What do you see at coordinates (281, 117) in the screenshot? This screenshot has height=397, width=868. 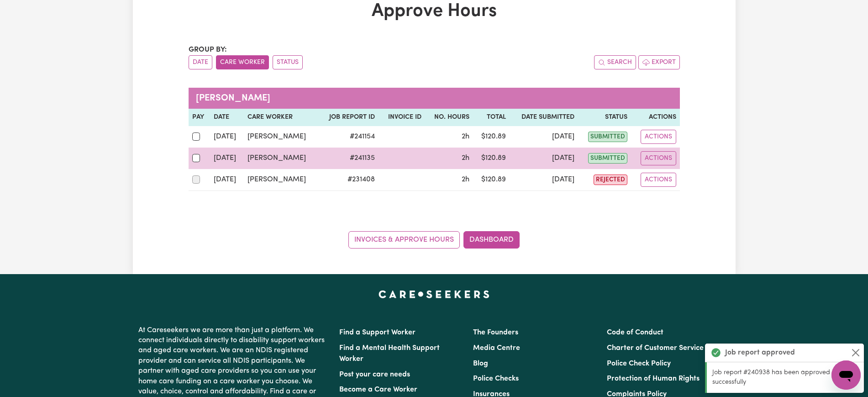 I see `th: Care worker` at bounding box center [281, 117].